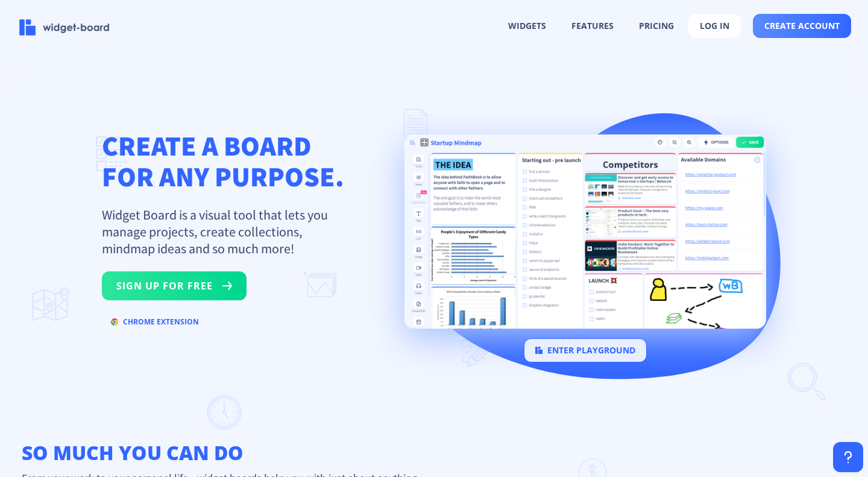 This screenshot has width=868, height=477. Describe the element at coordinates (527, 26) in the screenshot. I see `button: widgets` at that location.